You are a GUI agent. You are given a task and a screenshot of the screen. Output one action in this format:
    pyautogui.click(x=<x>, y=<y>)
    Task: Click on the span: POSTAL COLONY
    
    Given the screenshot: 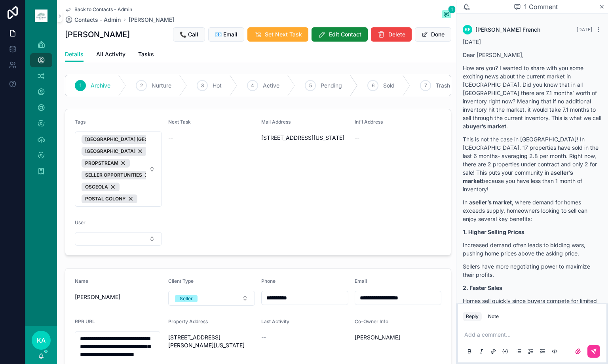 What is the action you would take?
    pyautogui.click(x=105, y=199)
    